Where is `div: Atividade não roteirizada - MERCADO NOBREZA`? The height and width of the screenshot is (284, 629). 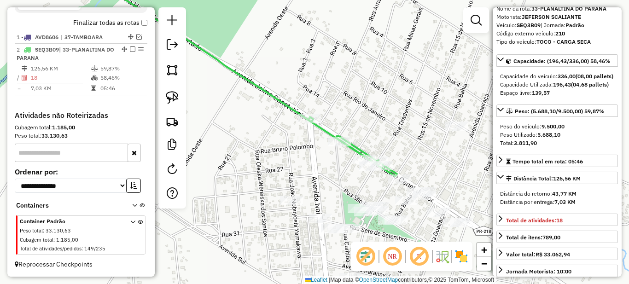 div: Atividade não roteirizada - MERCADO NOBREZA is located at coordinates (333, 229).